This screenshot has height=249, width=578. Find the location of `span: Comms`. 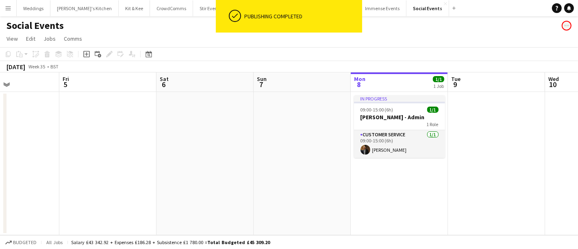

span: Comms is located at coordinates (73, 39).